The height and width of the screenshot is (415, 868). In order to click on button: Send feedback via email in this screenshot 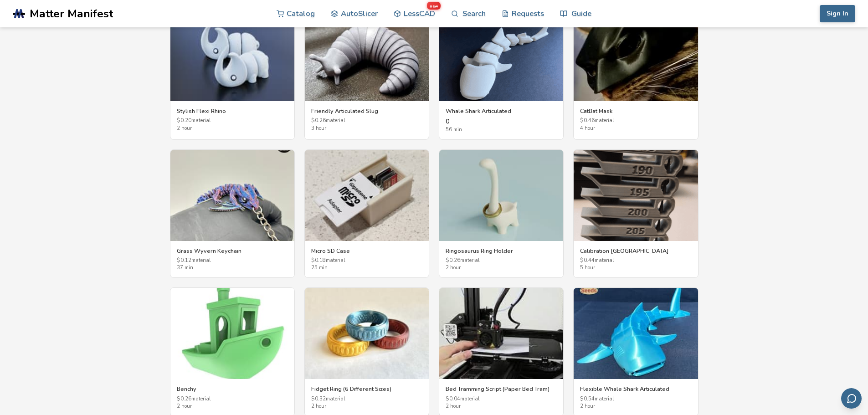, I will do `click(851, 398)`.